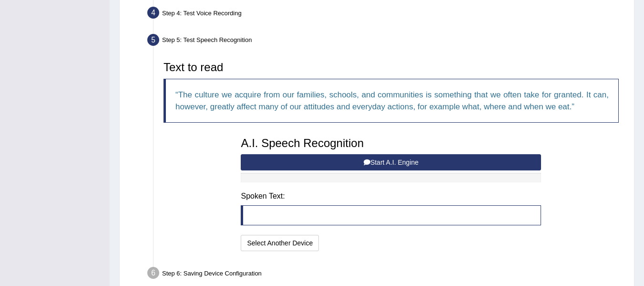  I want to click on div: Step 5: Test Speech Recognition, so click(386, 41).